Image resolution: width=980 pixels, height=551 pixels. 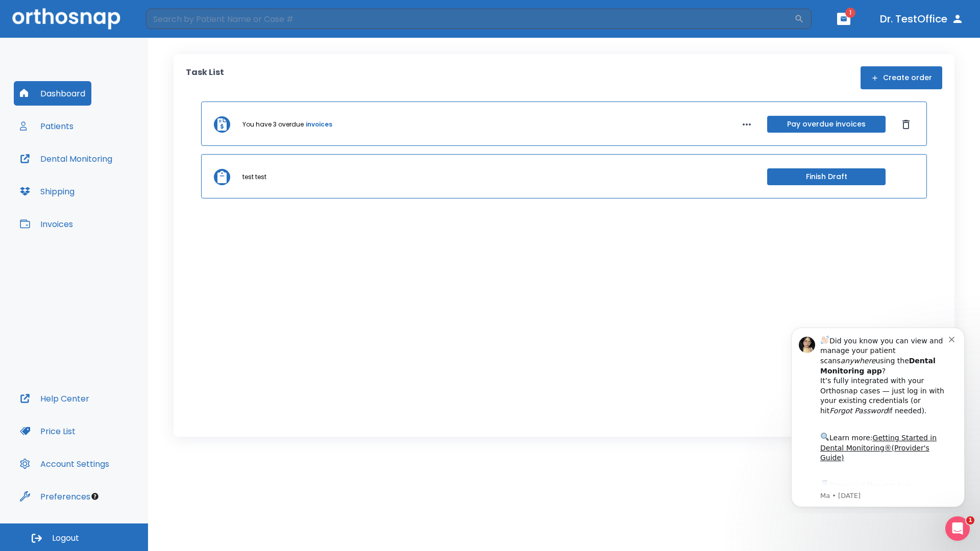 I want to click on b: Dental Monitoring app, so click(x=102, y=48).